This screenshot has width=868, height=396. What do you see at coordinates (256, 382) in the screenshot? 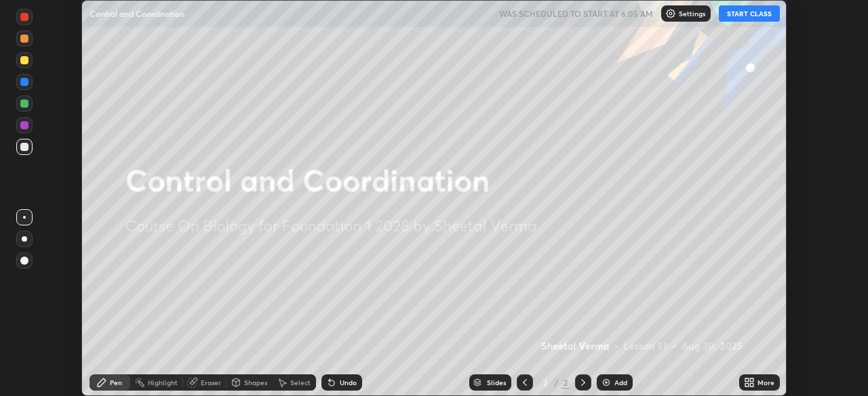
I see `div: Shapes` at bounding box center [256, 382].